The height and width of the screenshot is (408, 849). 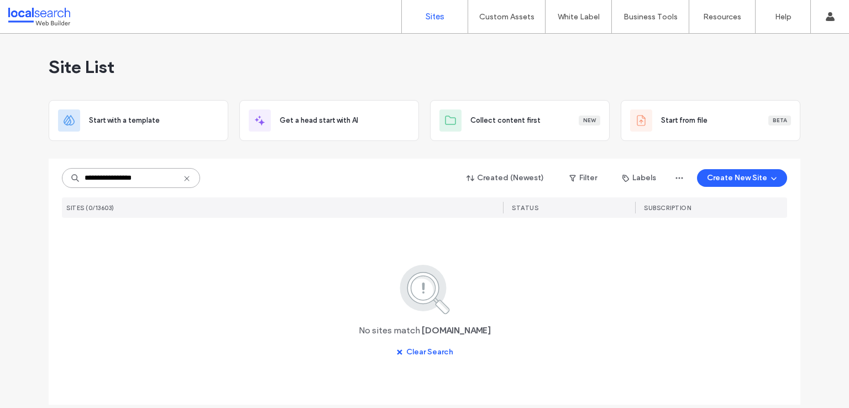 I want to click on span: Site List, so click(x=81, y=67).